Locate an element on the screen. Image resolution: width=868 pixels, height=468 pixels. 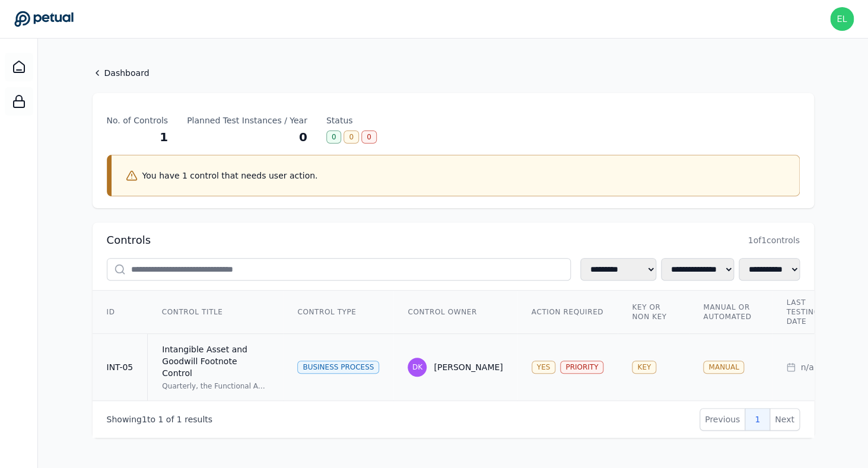
th: Control Type is located at coordinates (338, 312).